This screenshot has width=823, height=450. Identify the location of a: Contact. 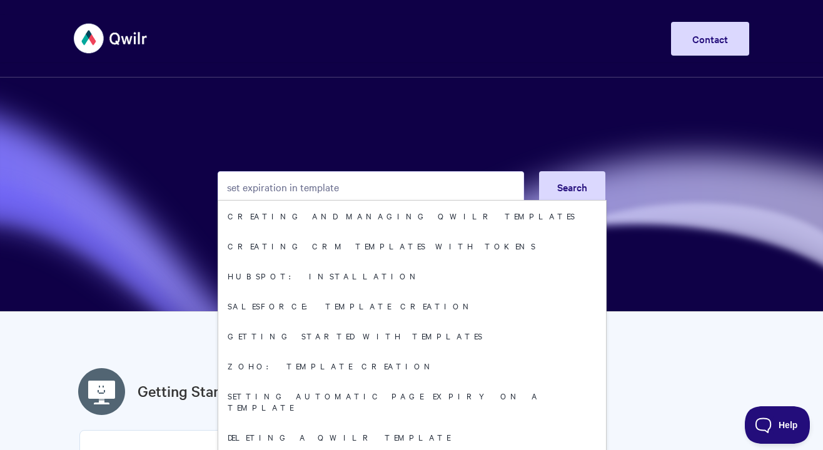
(710, 39).